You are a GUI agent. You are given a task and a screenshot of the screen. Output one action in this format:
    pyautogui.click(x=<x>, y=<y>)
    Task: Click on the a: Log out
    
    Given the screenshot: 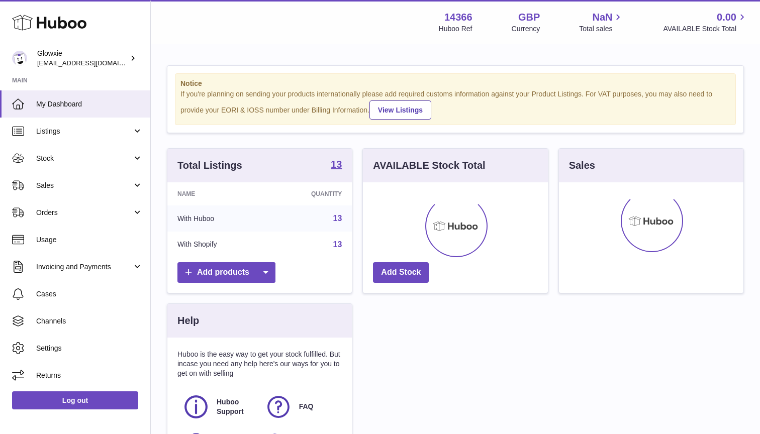 What is the action you would take?
    pyautogui.click(x=75, y=400)
    